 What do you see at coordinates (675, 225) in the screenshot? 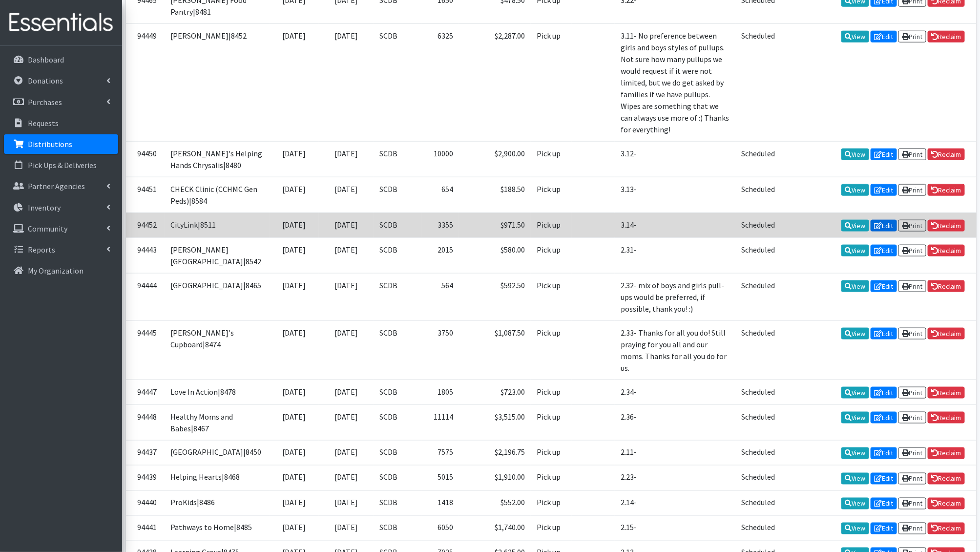
I see `td: 3.14-` at bounding box center [675, 225].